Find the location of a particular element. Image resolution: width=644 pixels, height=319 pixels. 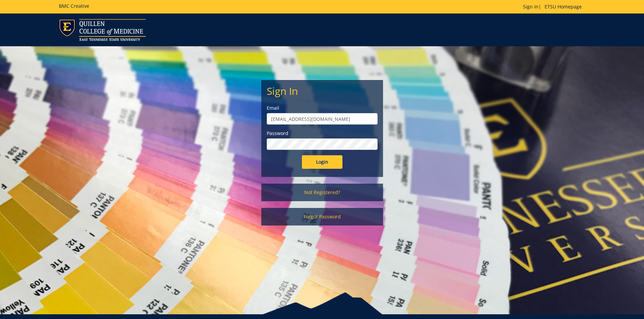

label: Email is located at coordinates (322, 108).